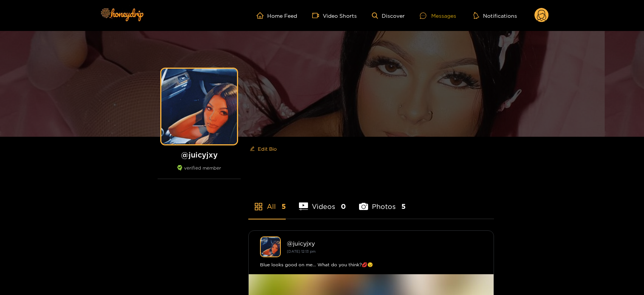  I want to click on a: Home Feed, so click(277, 16).